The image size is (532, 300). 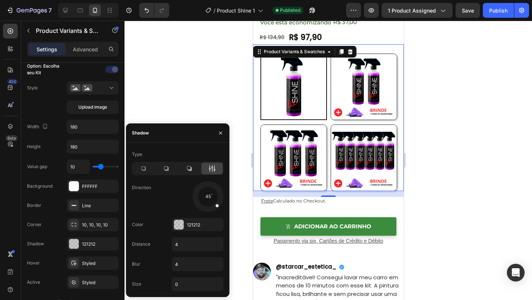 I want to click on div: Color, so click(x=137, y=225).